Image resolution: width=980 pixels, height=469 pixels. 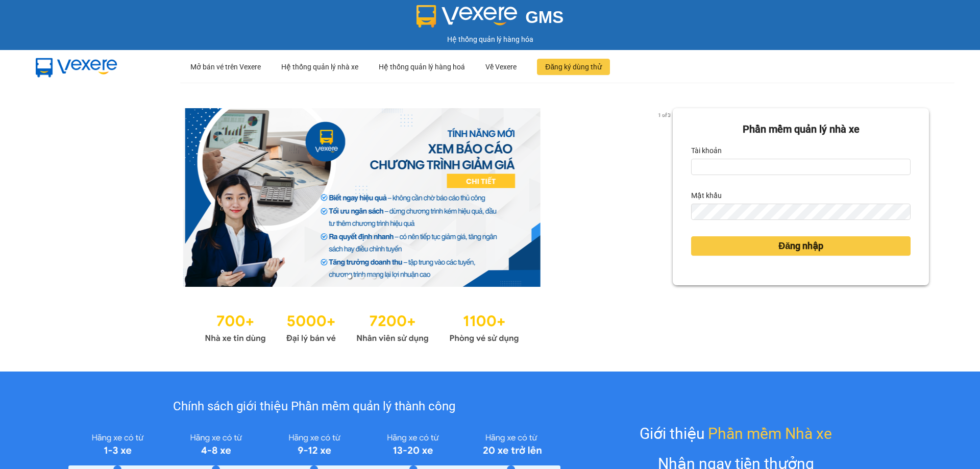 I want to click on span: Đăng ký dùng thử, so click(x=573, y=67).